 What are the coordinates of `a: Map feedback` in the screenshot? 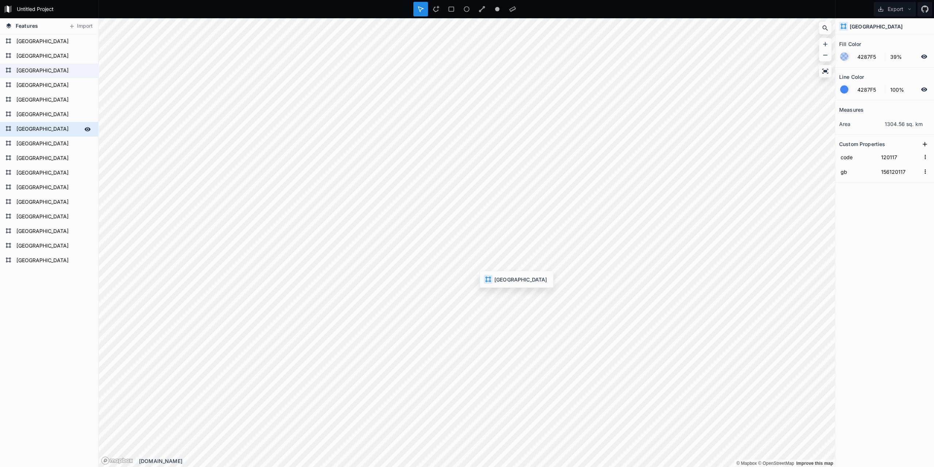 It's located at (815, 463).